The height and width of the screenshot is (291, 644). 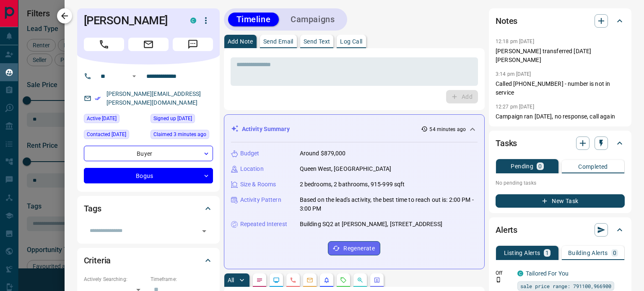 What do you see at coordinates (352, 184) in the screenshot?
I see `p: 2 bedrooms, 2 bathrooms, 915-999 sqft` at bounding box center [352, 184].